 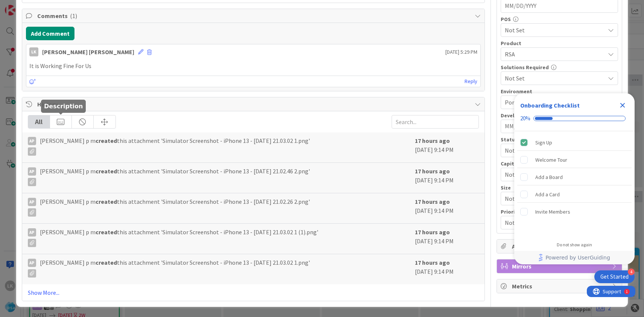 I want to click on span: RSA, so click(x=555, y=54).